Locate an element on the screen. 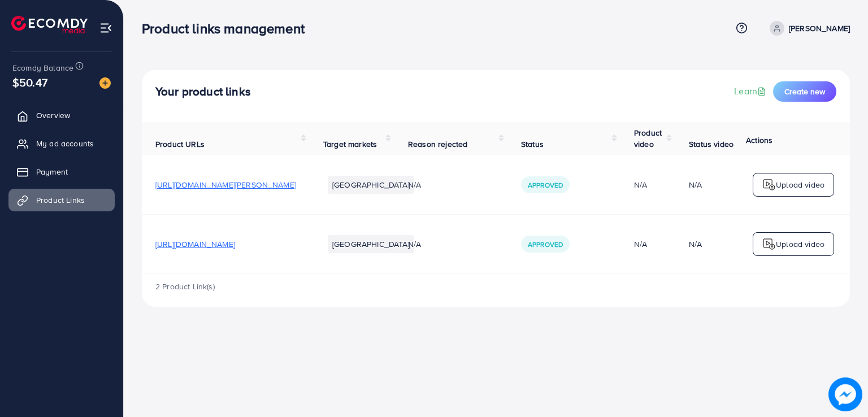 The image size is (868, 417). h3: Product links management is located at coordinates (228, 28).